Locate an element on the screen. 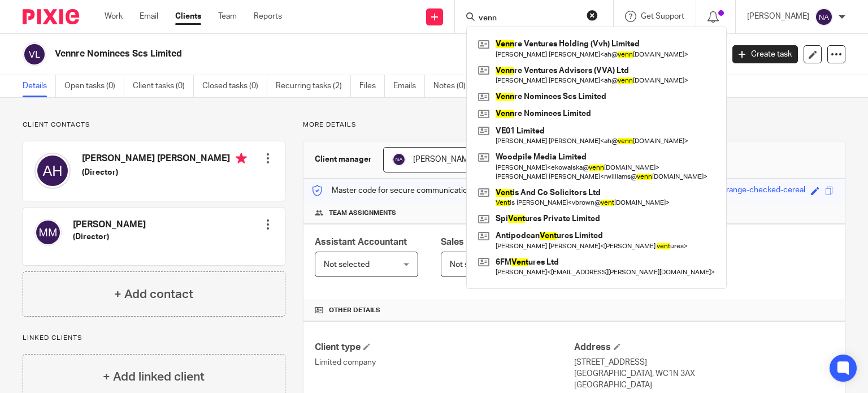 Image resolution: width=868 pixels, height=393 pixels. p: Master code for secure communications and files is located at coordinates (409, 191).